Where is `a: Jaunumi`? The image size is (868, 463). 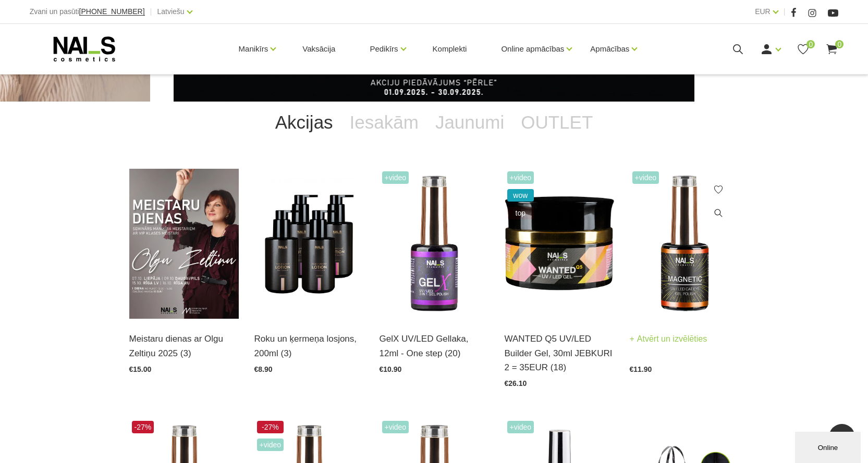
a: Jaunumi is located at coordinates (470, 122).